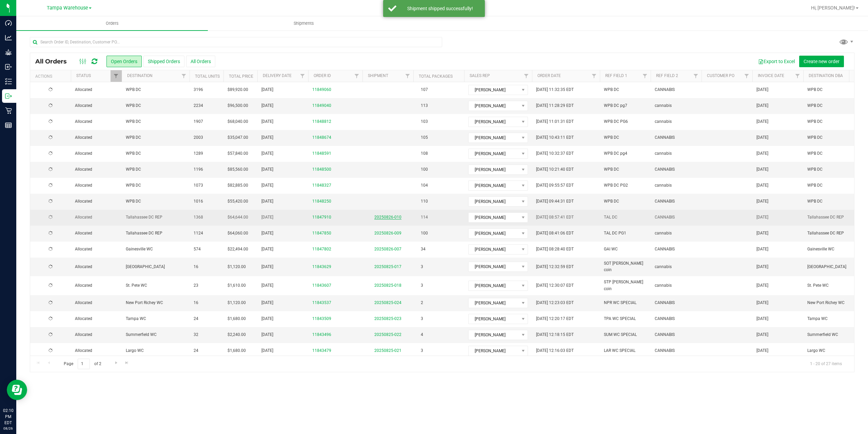 This screenshot has height=434, width=868. I want to click on a: Invoice Date, so click(771, 76).